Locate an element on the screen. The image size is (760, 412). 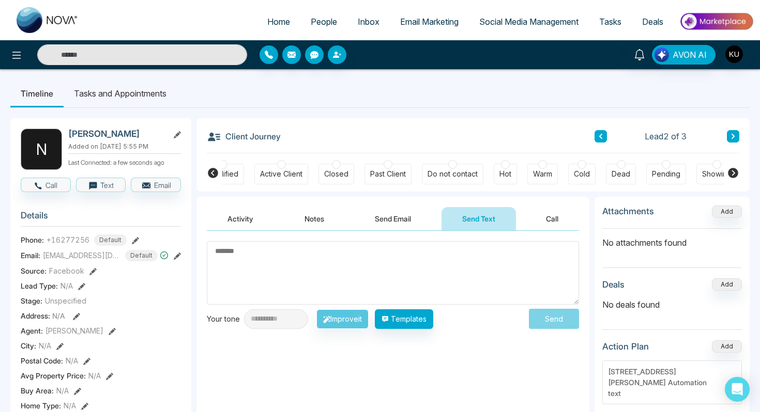
div: Open Intercom Messenger is located at coordinates (737, 390).